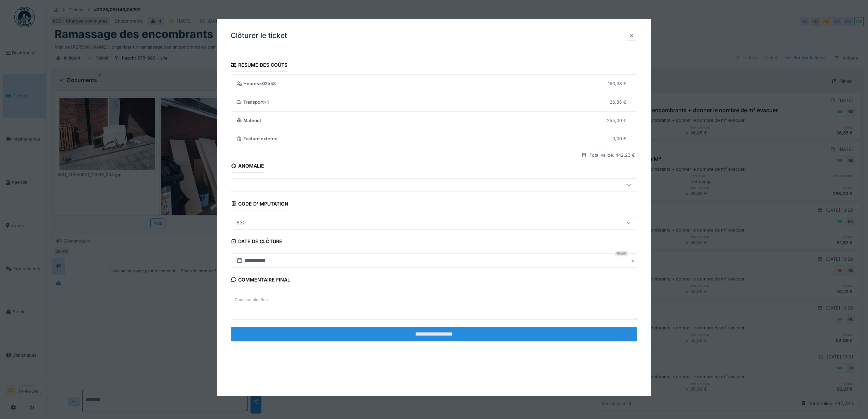 The height and width of the screenshot is (419, 868). I want to click on div: 0,00 €, so click(620, 139).